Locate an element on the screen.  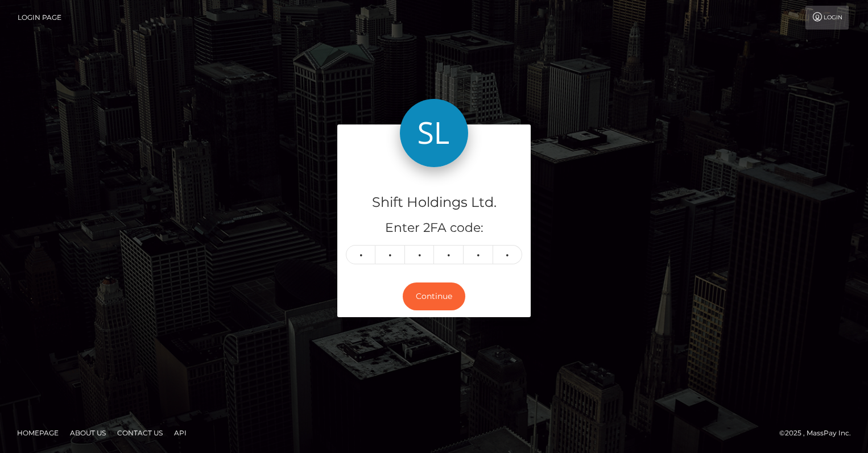
a: Login Page is located at coordinates (39, 17).